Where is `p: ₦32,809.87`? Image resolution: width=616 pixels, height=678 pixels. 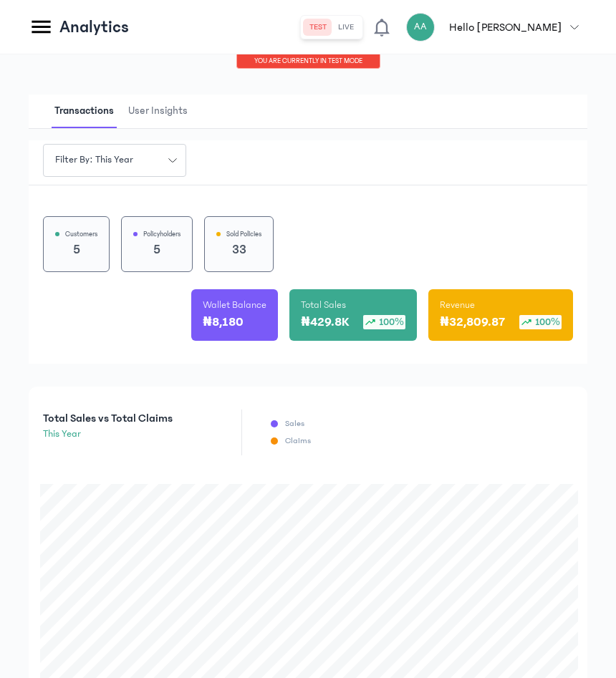 p: ₦32,809.87 is located at coordinates (472, 322).